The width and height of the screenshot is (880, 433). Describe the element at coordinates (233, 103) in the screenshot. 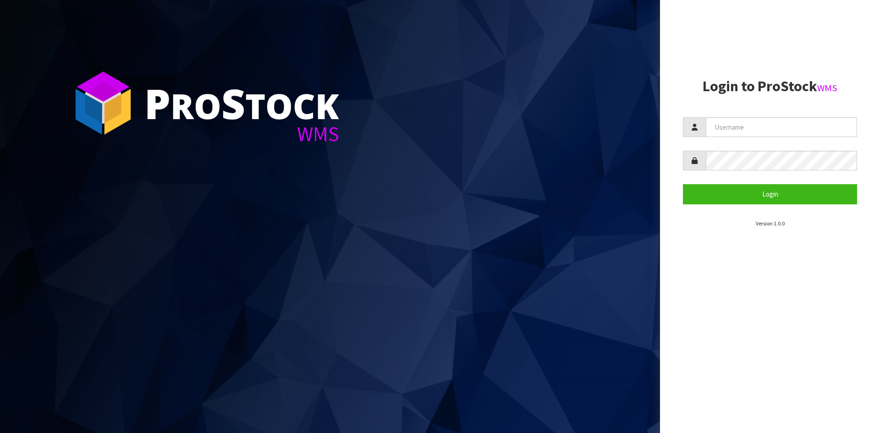

I see `span: S` at that location.